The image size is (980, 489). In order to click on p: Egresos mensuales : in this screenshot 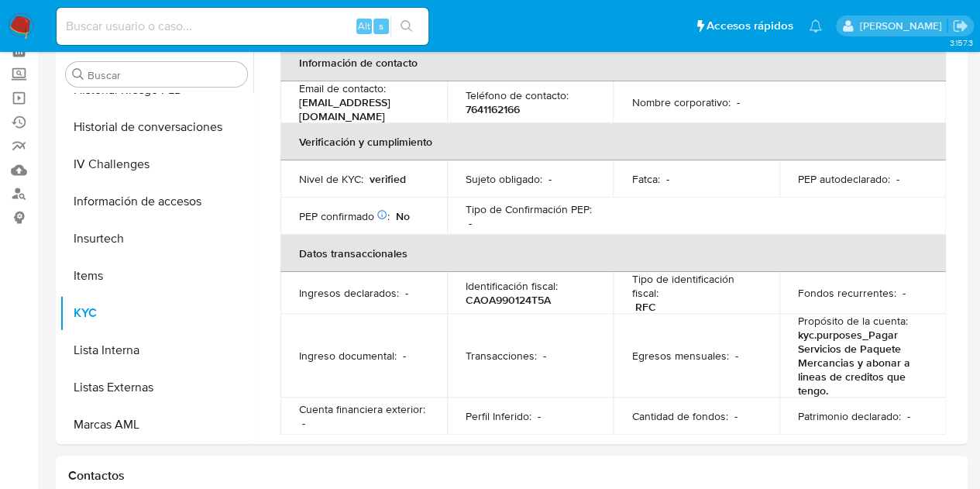, I will do `click(679, 355)`.